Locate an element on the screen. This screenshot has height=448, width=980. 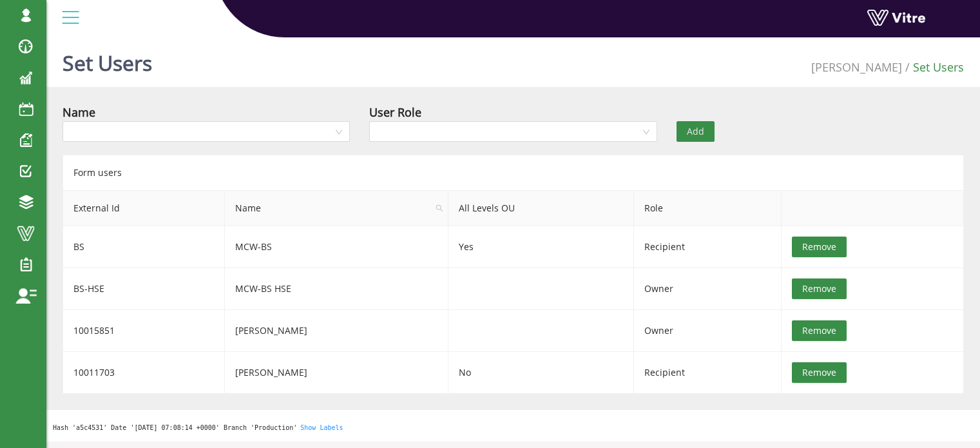
span: search is located at coordinates (440, 208).